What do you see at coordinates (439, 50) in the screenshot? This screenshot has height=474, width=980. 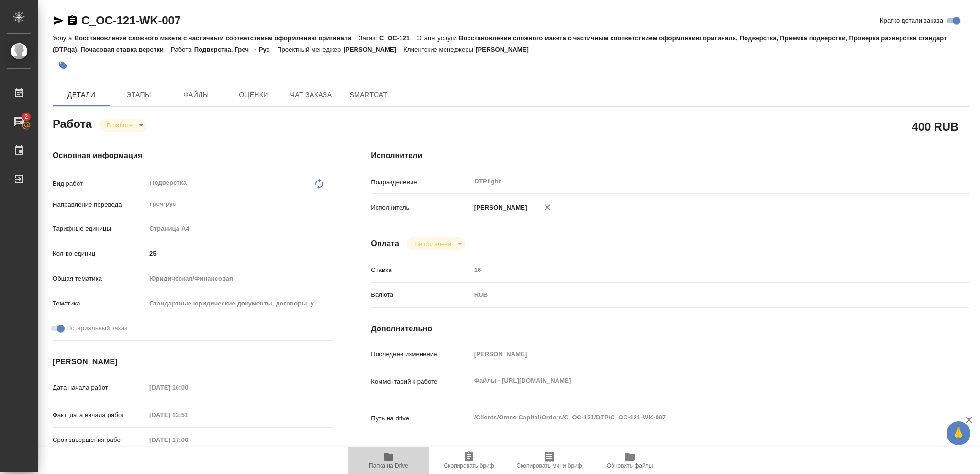 I see `p: Клиентские менеджеры` at bounding box center [439, 50].